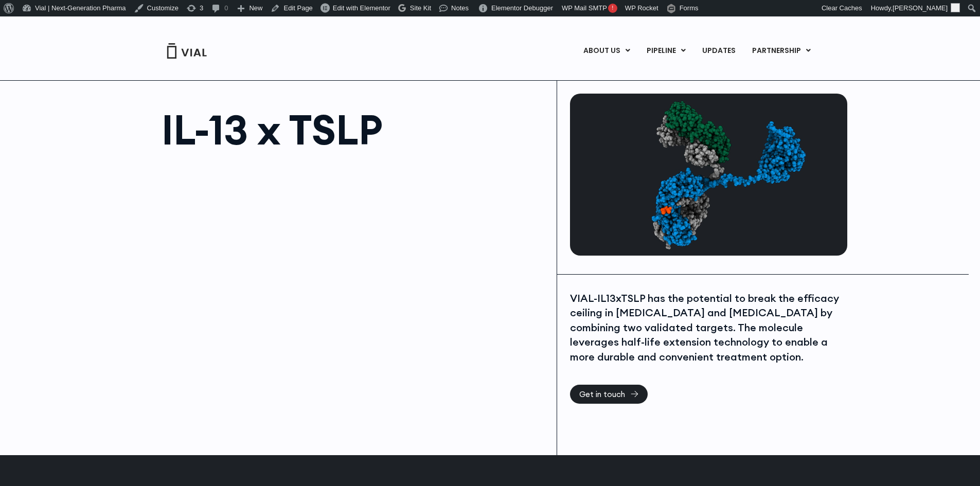 The width and height of the screenshot is (980, 486). I want to click on a: PARTNERSHIPMenu Toggle, so click(782, 51).